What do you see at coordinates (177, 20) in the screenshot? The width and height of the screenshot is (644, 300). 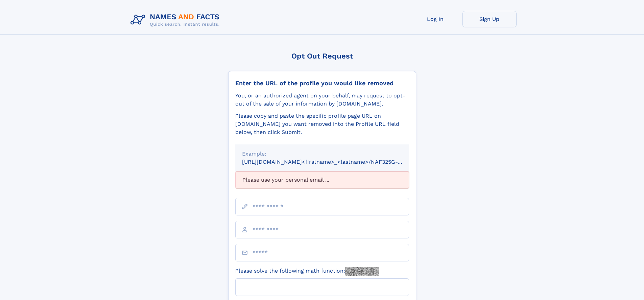 I see `img: Logo Names and Facts` at bounding box center [177, 20].